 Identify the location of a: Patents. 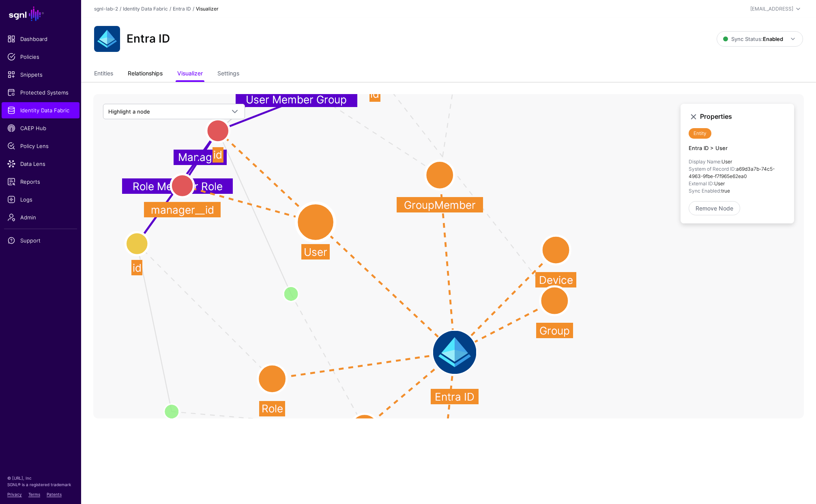
(54, 494).